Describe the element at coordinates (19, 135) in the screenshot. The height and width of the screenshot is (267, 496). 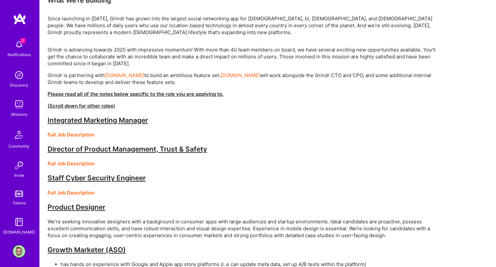
I see `img: Community` at that location.